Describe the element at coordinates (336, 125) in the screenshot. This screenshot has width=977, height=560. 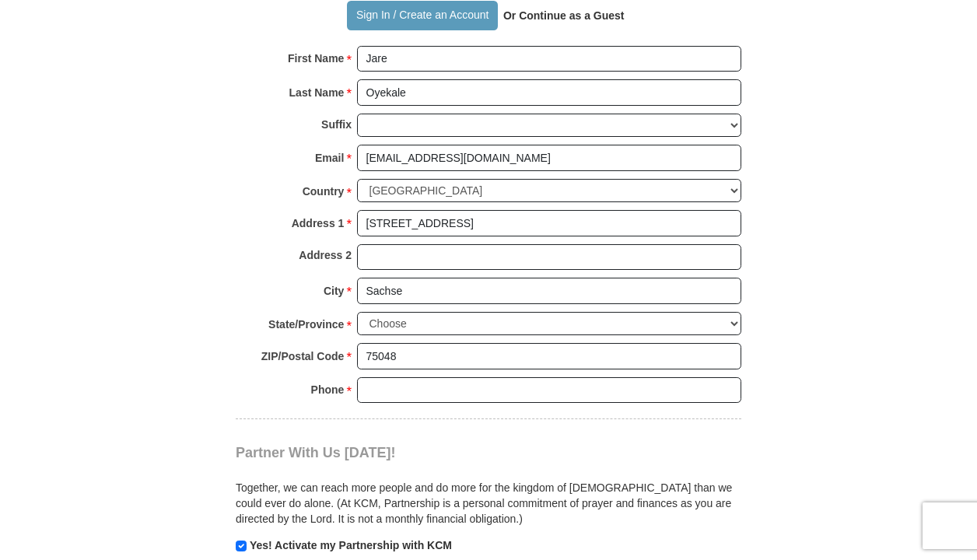
I see `strong: Suffix` at that location.